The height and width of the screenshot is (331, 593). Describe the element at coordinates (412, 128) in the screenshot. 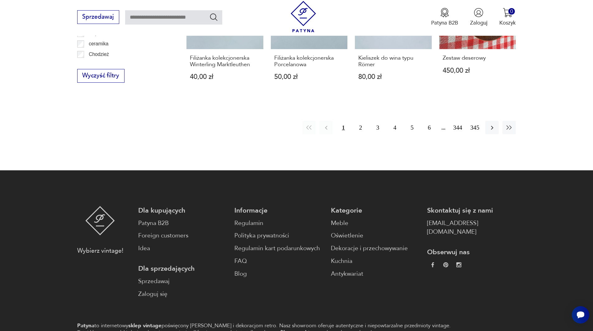

I see `button: 5` at that location.